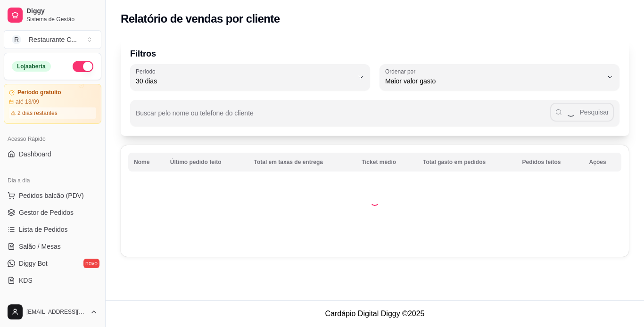 This screenshot has height=327, width=644. What do you see at coordinates (375, 313) in the screenshot?
I see `footer: Cardápio Digital Diggy © 2025` at bounding box center [375, 313].